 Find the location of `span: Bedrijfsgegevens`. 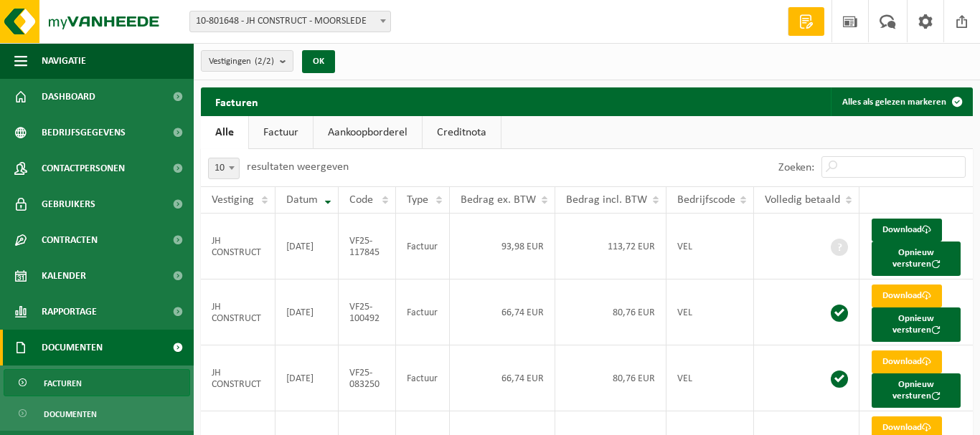

span: Bedrijfsgegevens is located at coordinates (83, 133).